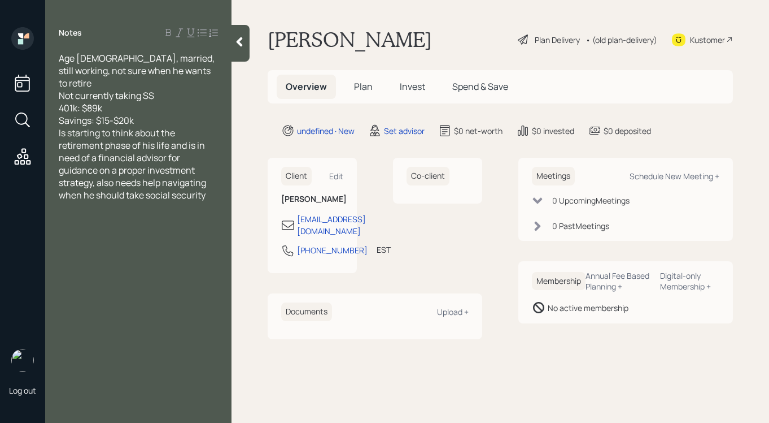  I want to click on div: 0 Past Meeting s, so click(581, 225).